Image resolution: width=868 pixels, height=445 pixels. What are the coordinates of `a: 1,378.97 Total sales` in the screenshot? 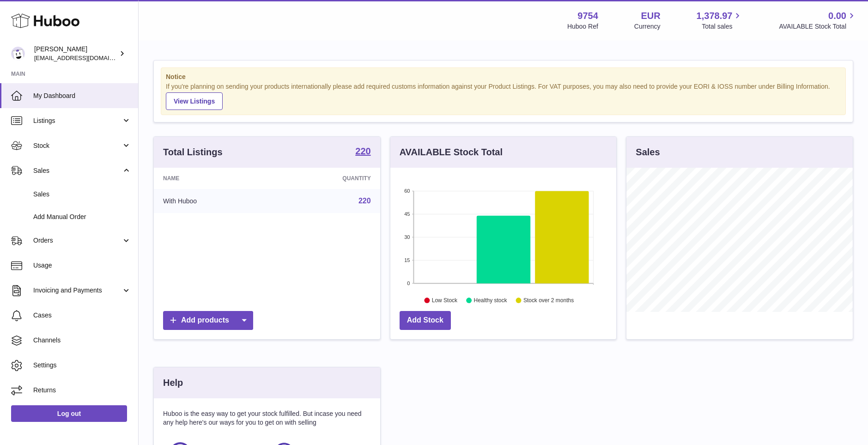 It's located at (719, 20).